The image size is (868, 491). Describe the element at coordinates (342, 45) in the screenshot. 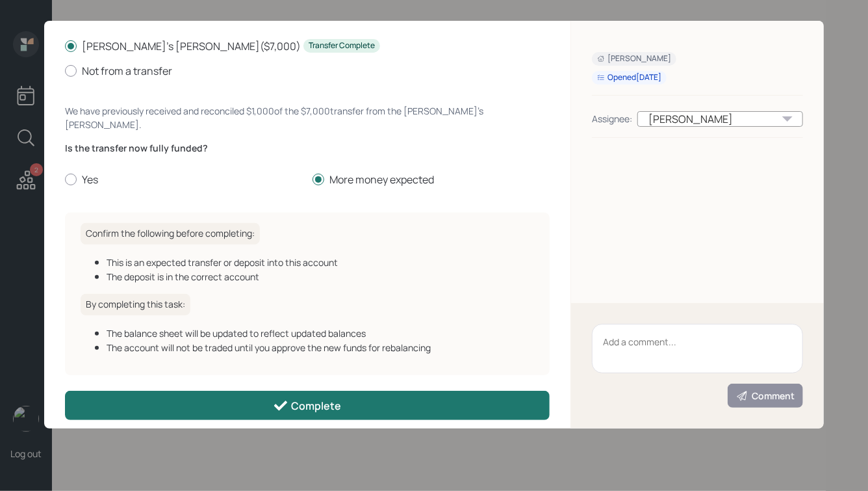

I see `div: Transfer Complete` at that location.